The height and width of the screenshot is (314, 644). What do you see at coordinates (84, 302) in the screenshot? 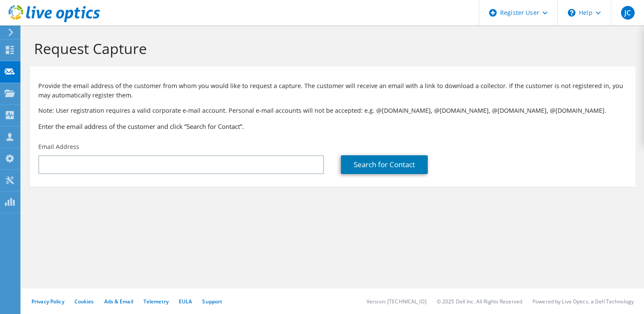
I see `a: Cookies` at bounding box center [84, 302].